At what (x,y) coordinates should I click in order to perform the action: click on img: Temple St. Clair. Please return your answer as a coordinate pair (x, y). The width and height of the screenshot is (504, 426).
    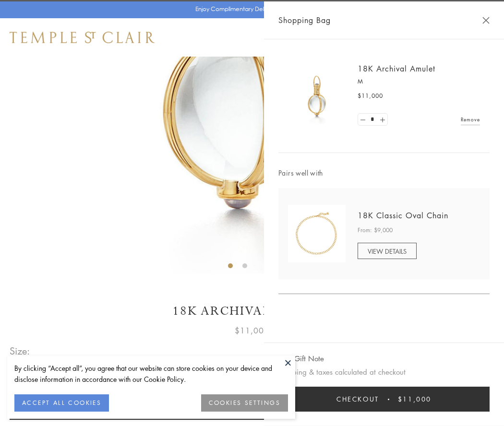
    Looking at the image, I should click on (82, 37).